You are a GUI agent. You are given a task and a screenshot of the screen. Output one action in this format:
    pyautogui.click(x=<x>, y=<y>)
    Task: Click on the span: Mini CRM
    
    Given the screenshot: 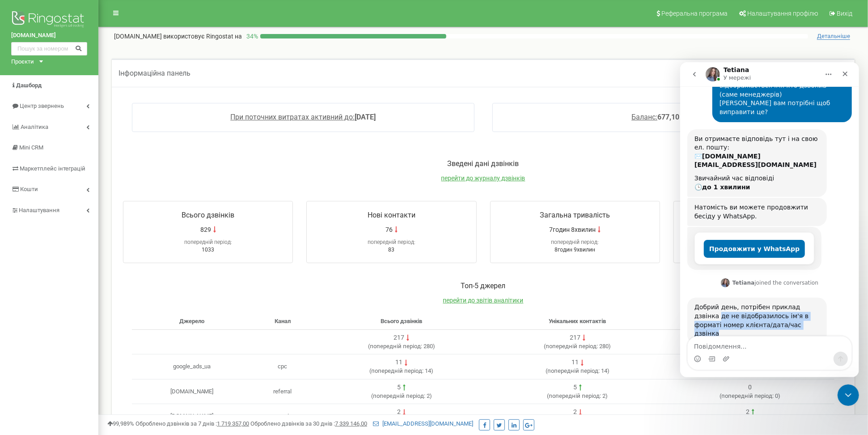 What is the action you would take?
    pyautogui.click(x=32, y=147)
    